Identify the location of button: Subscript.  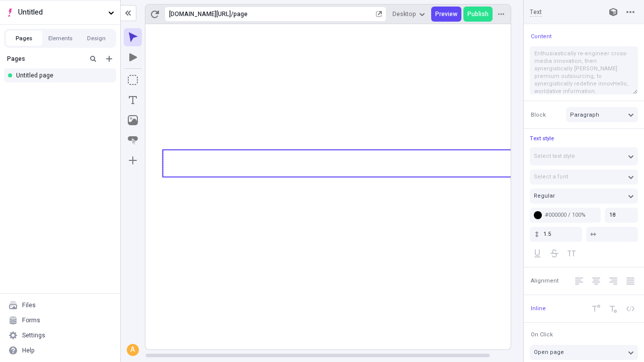
(613, 309).